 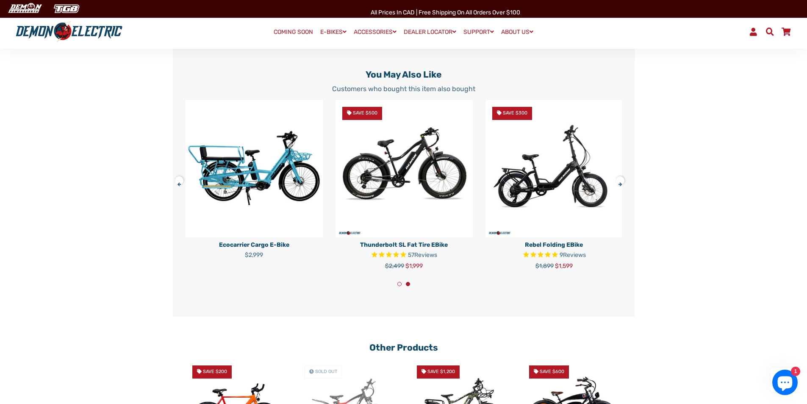 I want to click on span: $2,999, so click(x=254, y=255).